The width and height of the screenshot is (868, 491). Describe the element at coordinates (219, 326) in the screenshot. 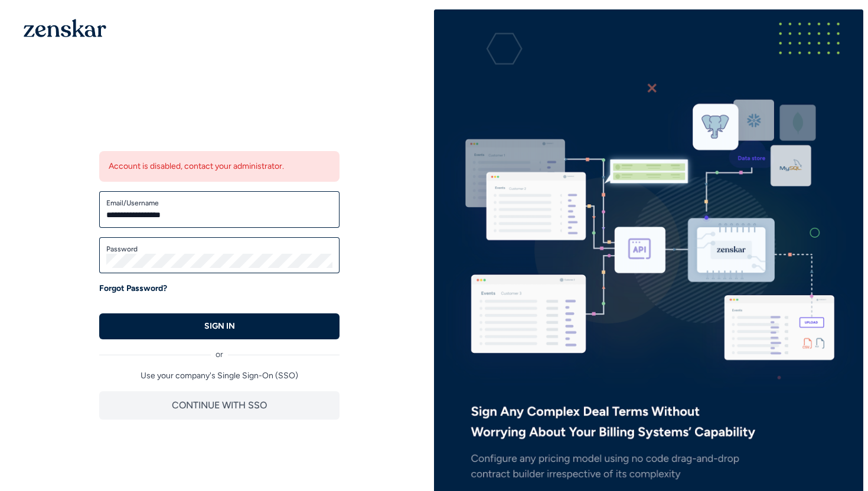

I see `p: SIGN IN` at that location.